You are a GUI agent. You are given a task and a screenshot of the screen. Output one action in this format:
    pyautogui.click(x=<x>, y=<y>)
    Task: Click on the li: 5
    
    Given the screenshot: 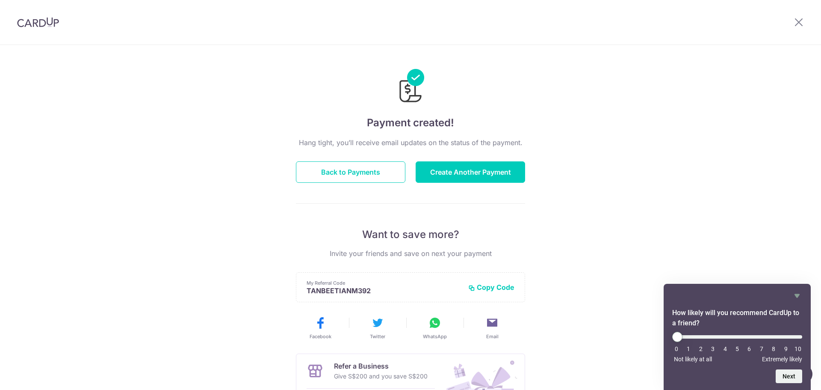 What is the action you would take?
    pyautogui.click(x=737, y=349)
    